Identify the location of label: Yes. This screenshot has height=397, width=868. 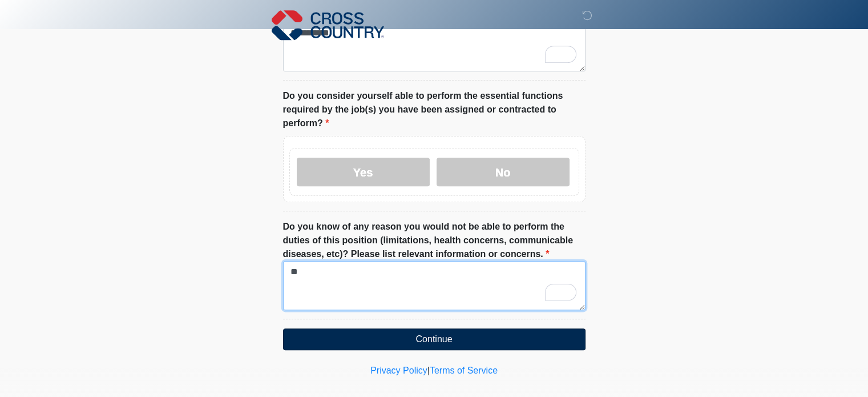
(363, 172).